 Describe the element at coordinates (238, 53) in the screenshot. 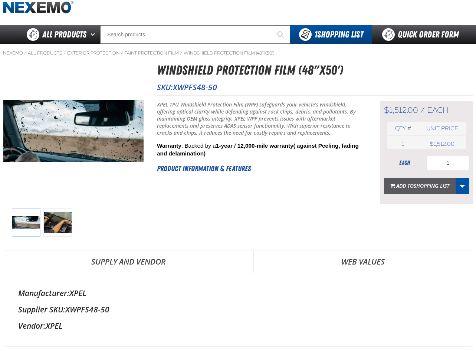

I see `nav: Breadcrumbs` at that location.